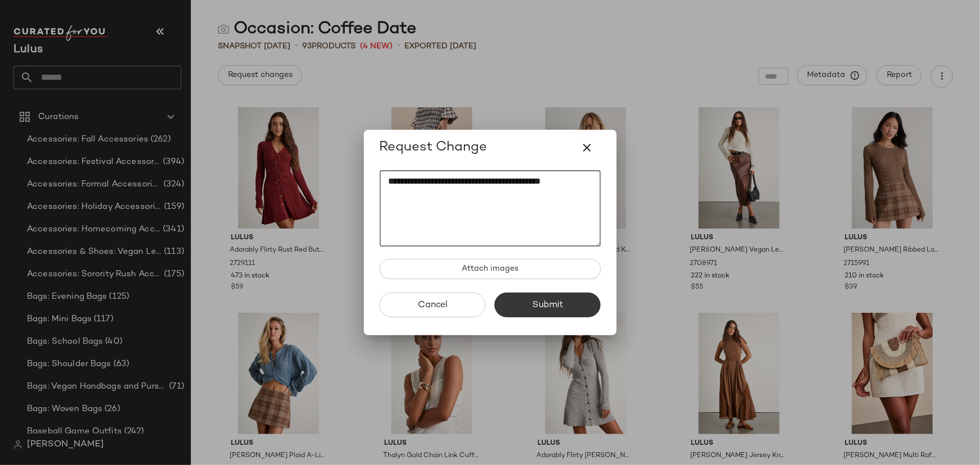 The image size is (980, 465). Describe the element at coordinates (547, 305) in the screenshot. I see `span: Submit` at that location.